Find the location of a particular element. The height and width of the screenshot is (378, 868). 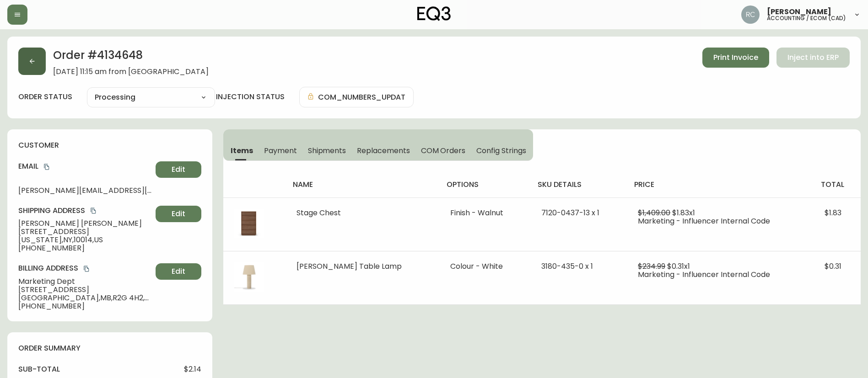

span: Payment is located at coordinates (281, 151).